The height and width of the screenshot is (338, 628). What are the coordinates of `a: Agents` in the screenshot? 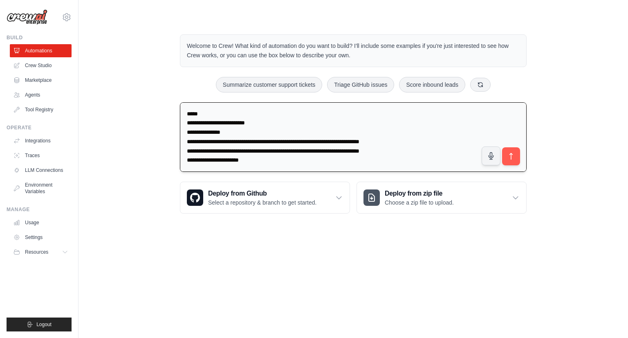 It's located at (40, 95).